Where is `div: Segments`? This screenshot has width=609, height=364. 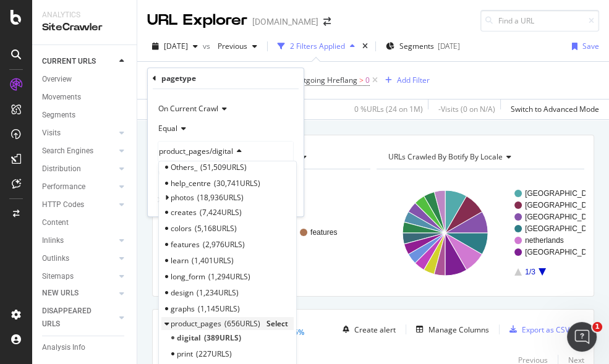 div: Segments is located at coordinates (59, 115).